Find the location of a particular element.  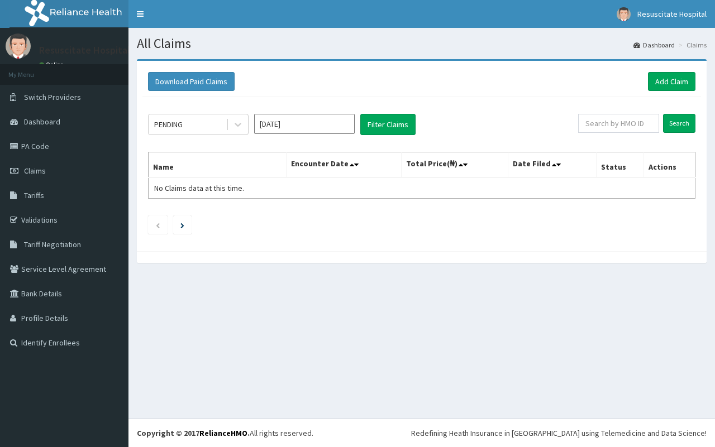

span: Tariffs is located at coordinates (34, 195).